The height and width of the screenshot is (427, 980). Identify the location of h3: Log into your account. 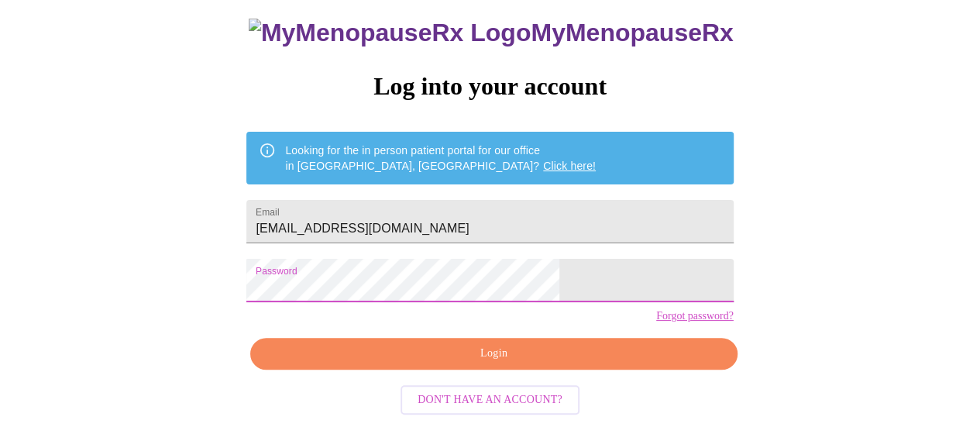
(490, 86).